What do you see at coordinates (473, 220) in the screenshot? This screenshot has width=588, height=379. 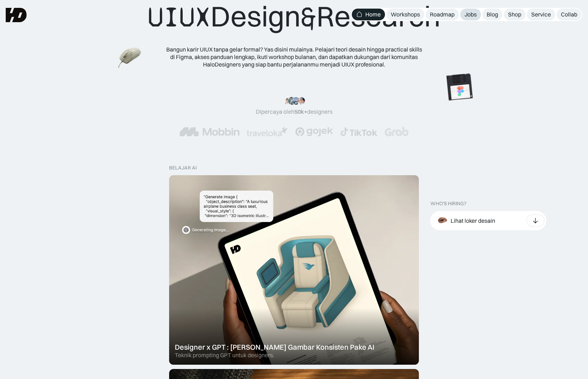 I see `div: Lihat loker desain` at bounding box center [473, 220].